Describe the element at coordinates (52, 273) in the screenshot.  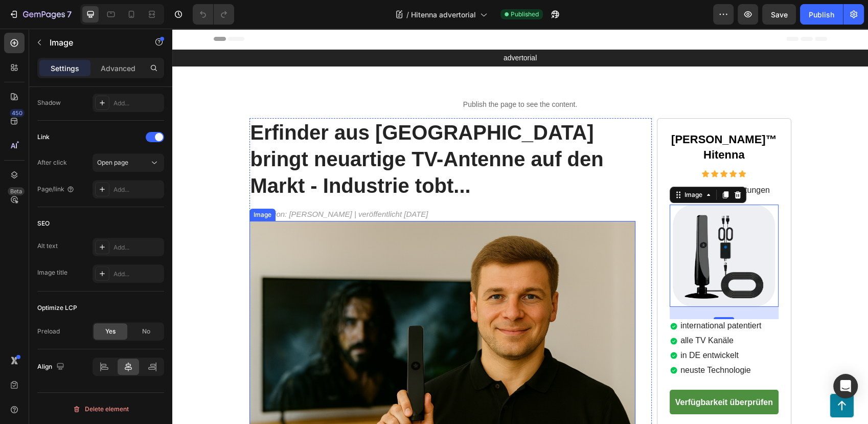
I see `div: Image title` at that location.